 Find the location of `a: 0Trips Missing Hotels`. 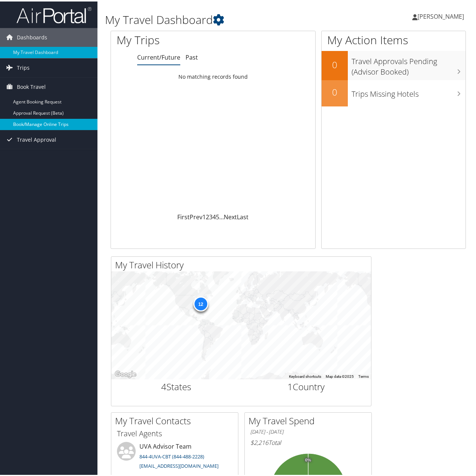

a: 0Trips Missing Hotels is located at coordinates (394, 92).